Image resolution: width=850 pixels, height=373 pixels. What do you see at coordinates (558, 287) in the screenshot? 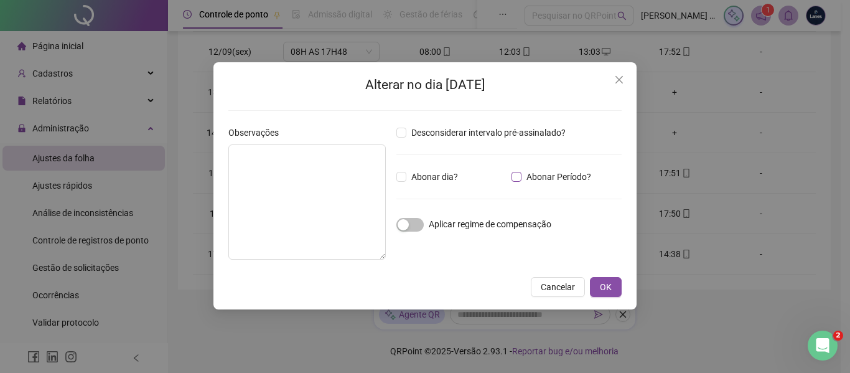
I see `span: Cancelar` at bounding box center [558, 287].